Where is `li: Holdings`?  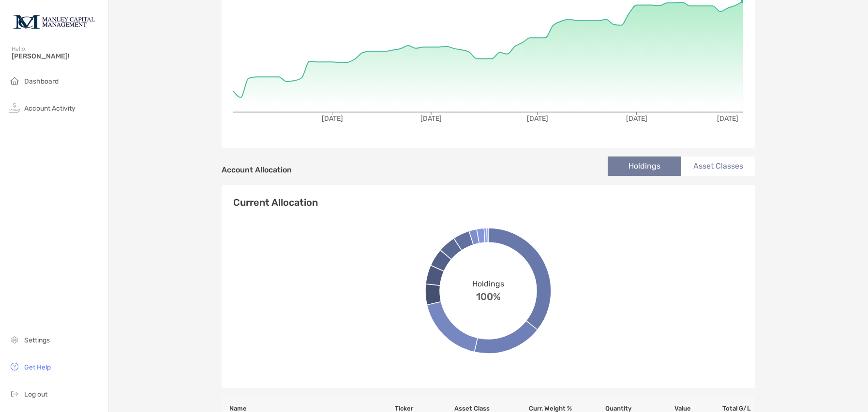 li: Holdings is located at coordinates (645, 166).